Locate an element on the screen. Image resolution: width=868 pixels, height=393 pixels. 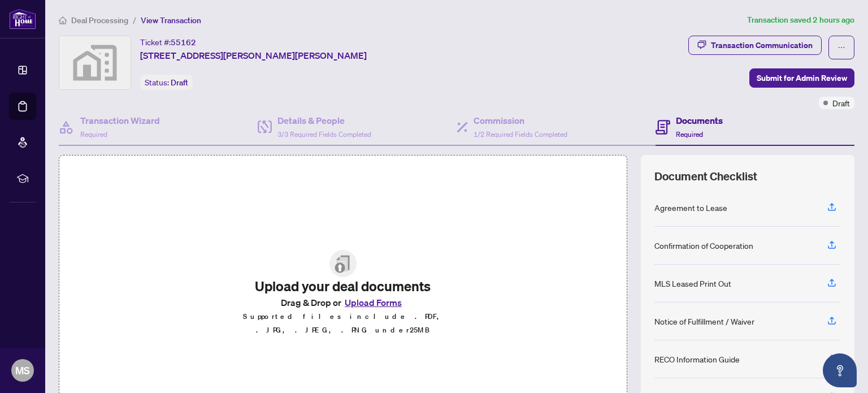
span: 55162 is located at coordinates (183, 43).